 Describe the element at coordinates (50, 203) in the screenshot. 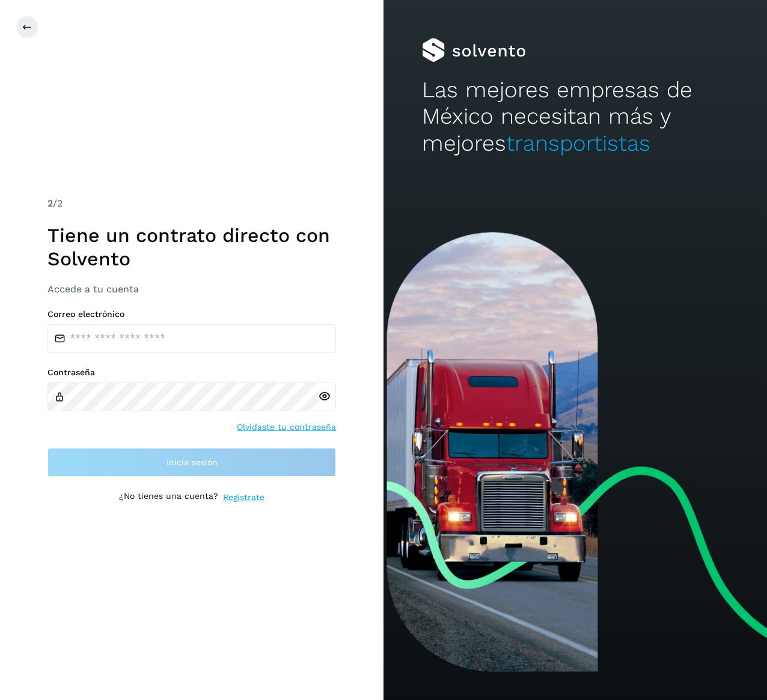

I see `span: 2` at that location.